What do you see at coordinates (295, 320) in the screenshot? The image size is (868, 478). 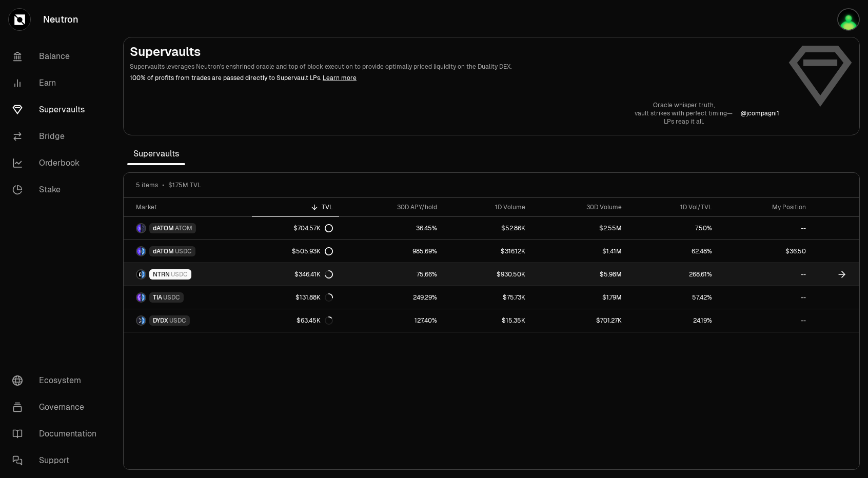 I see `a: $63.45K` at bounding box center [295, 320].